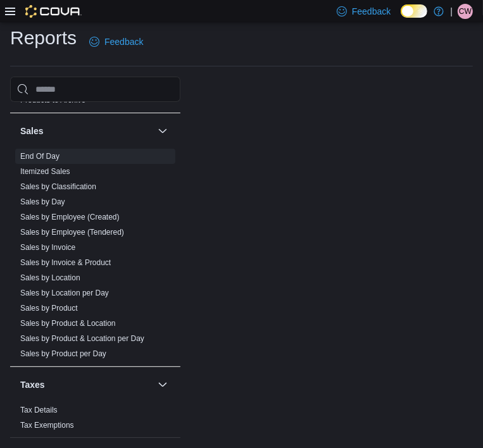  What do you see at coordinates (42, 202) in the screenshot?
I see `span: Sales by Day` at bounding box center [42, 202].